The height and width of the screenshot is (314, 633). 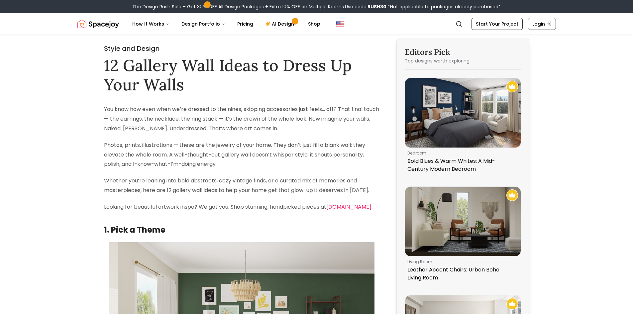 I want to click on a: AI Design, so click(x=280, y=24).